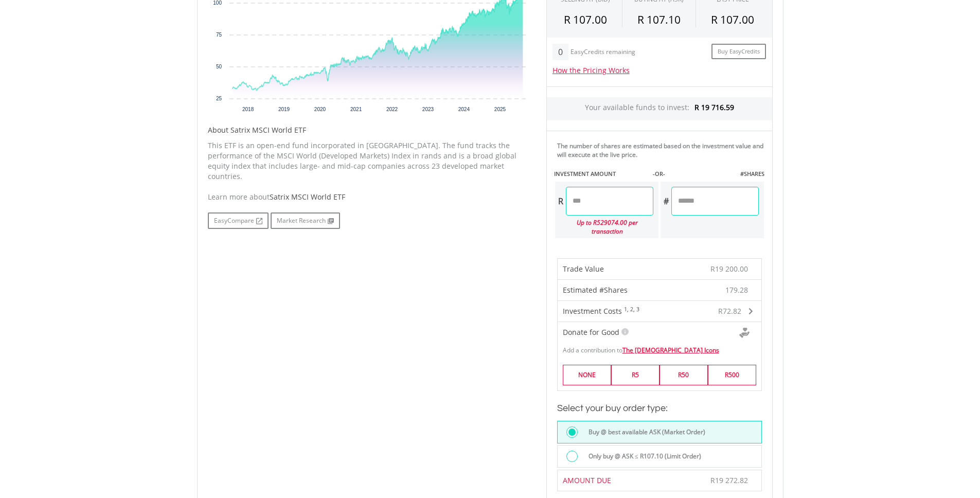 Image resolution: width=980 pixels, height=498 pixels. Describe the element at coordinates (585, 174) in the screenshot. I see `label: INVESTMENT AMOUNT` at that location.